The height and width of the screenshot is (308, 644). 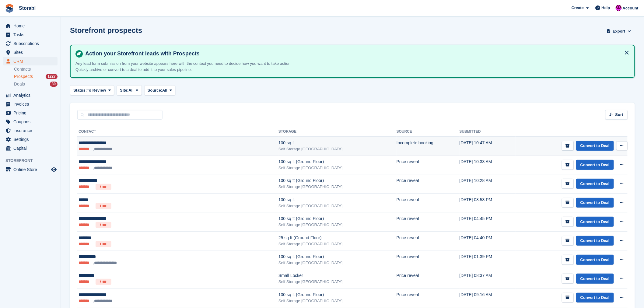 What do you see at coordinates (80, 90) in the screenshot?
I see `span: Status:` at bounding box center [80, 90].